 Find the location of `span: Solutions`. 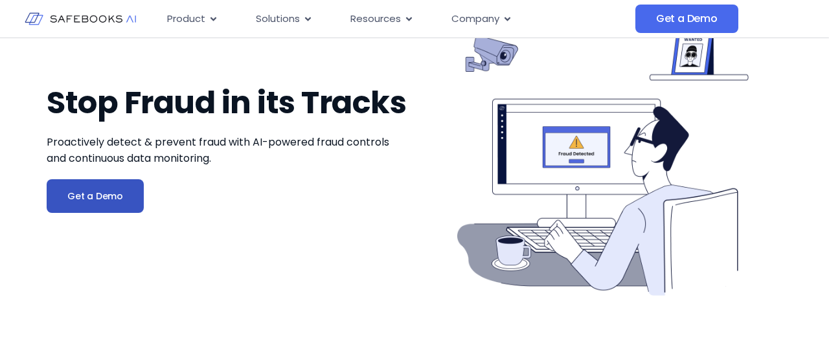

span: Solutions is located at coordinates (278, 19).